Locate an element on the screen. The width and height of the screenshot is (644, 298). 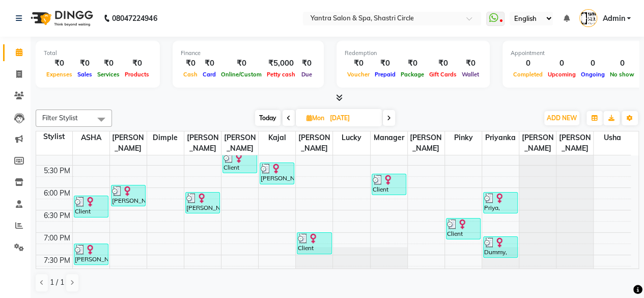
span: Card is located at coordinates (209, 74).